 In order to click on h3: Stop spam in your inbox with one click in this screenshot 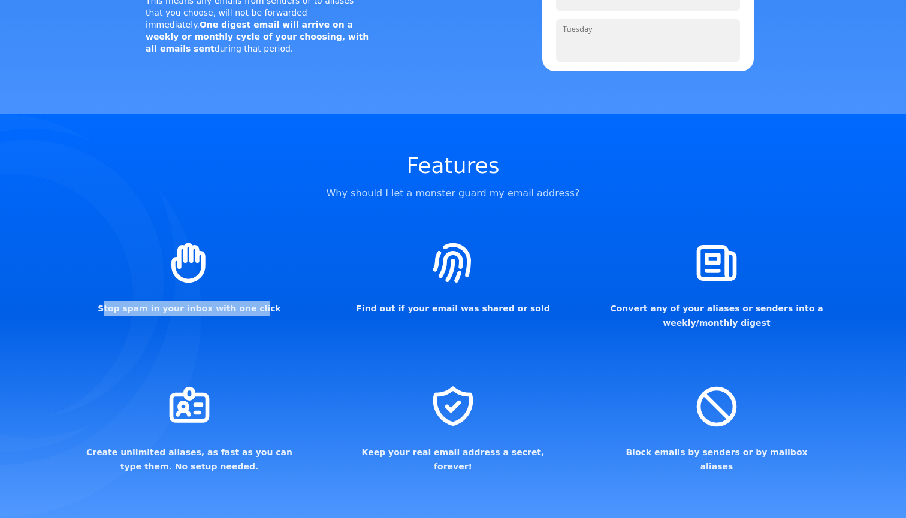, I will do `click(189, 308)`.